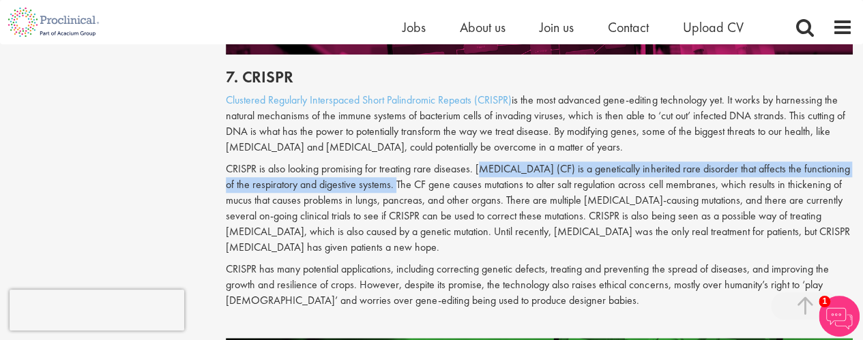  Describe the element at coordinates (539, 77) in the screenshot. I see `h2: 7. CRISPR` at that location.